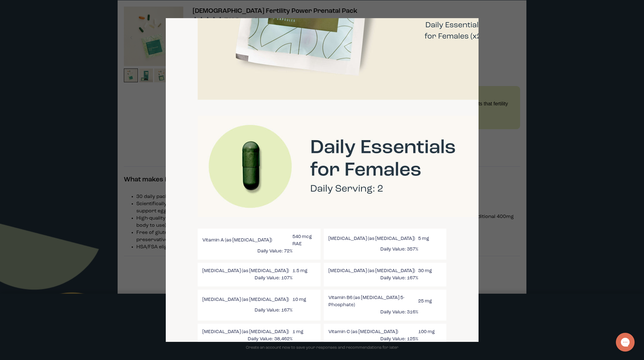 This screenshot has width=644, height=360. What do you see at coordinates (373, 250) in the screenshot?
I see `span: Daily Value: 357%` at bounding box center [373, 250].